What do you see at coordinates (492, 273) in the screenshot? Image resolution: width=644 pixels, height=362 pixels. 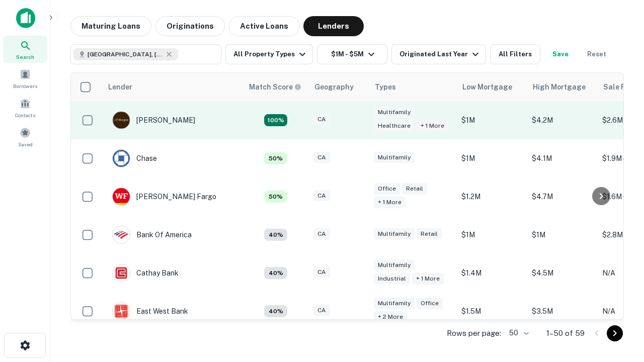 I see `td: $1.4M` at bounding box center [492, 273].